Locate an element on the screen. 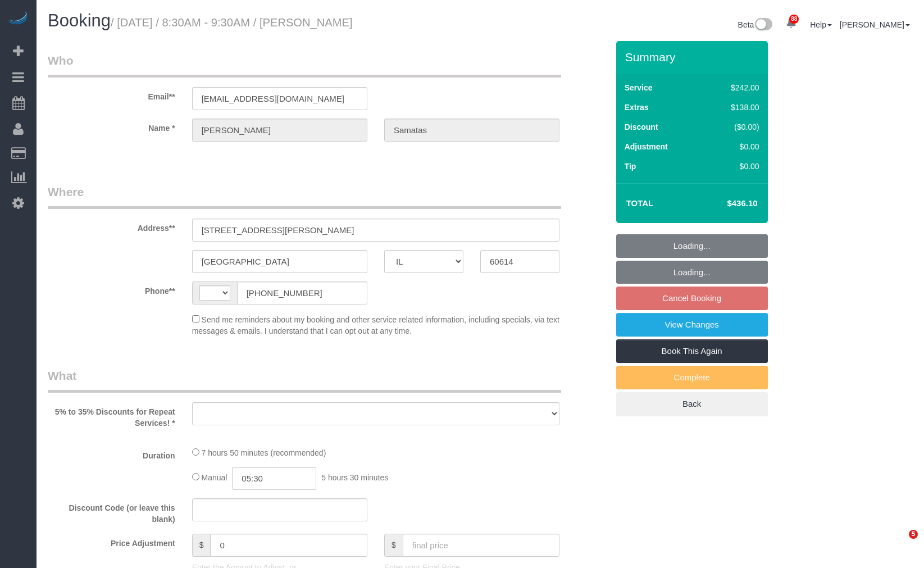 Image resolution: width=924 pixels, height=568 pixels. a: Help is located at coordinates (820, 25).